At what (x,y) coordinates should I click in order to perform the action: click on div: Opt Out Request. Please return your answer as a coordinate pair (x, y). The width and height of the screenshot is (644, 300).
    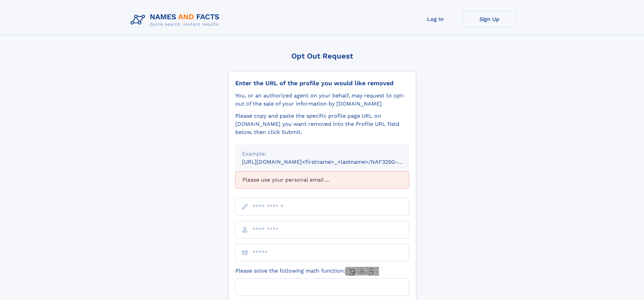
    Looking at the image, I should click on (322, 56).